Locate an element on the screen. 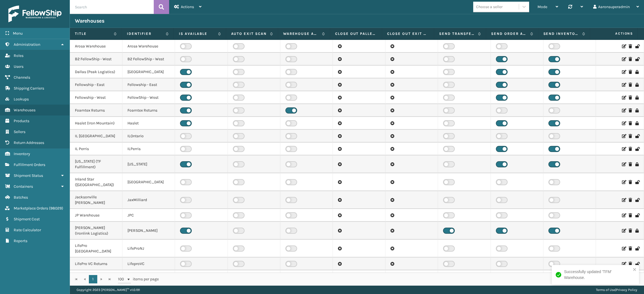 The image size is (644, 294). td: FellowShip - West is located at coordinates (149, 98).